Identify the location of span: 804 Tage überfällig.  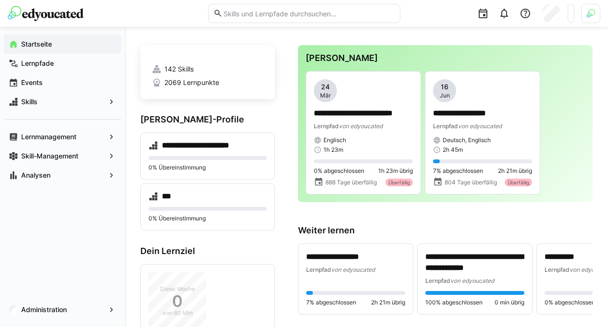
(471, 183).